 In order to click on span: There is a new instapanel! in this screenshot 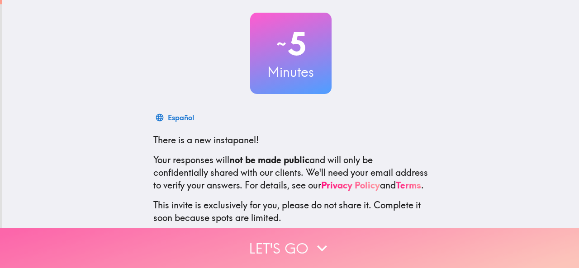, I will do `click(206, 140)`.